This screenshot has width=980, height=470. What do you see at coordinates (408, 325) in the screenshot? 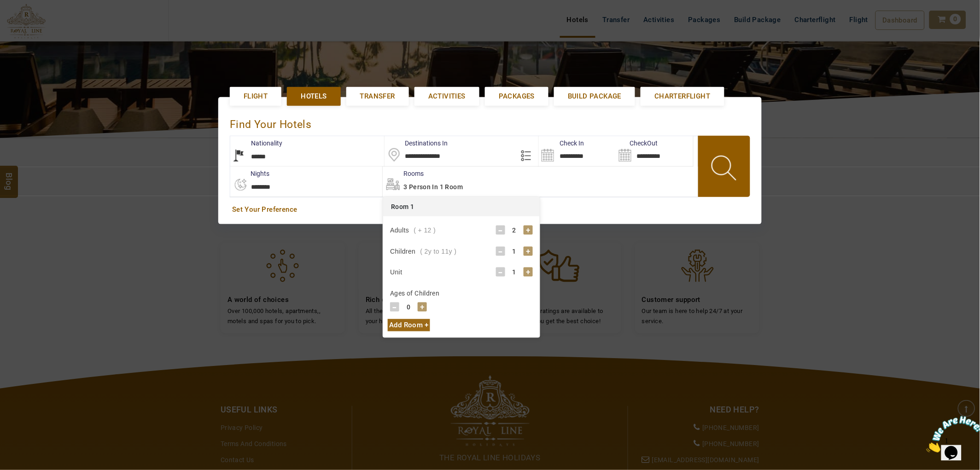
I see `div: Add Room +` at bounding box center [408, 325].